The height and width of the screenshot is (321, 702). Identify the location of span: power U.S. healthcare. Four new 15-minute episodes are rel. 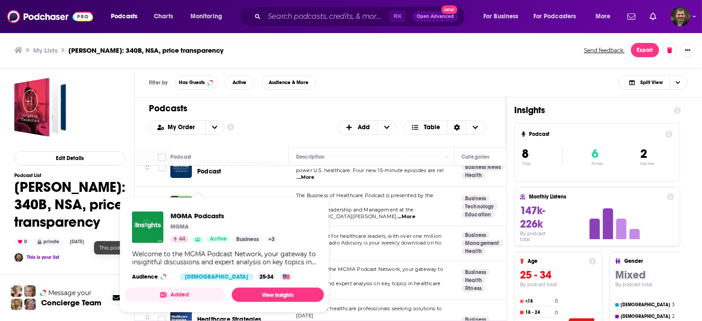
(370, 170).